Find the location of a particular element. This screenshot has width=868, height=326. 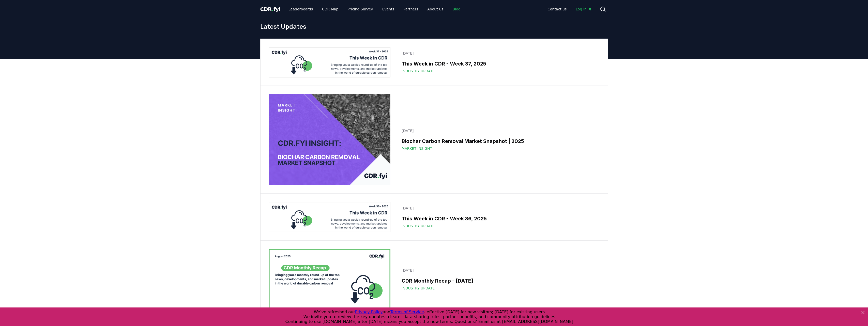

a: Log in is located at coordinates (583, 10).